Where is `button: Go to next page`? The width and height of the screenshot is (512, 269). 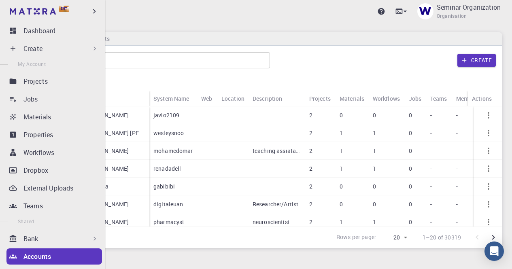 button: Go to next page is located at coordinates (493, 237).